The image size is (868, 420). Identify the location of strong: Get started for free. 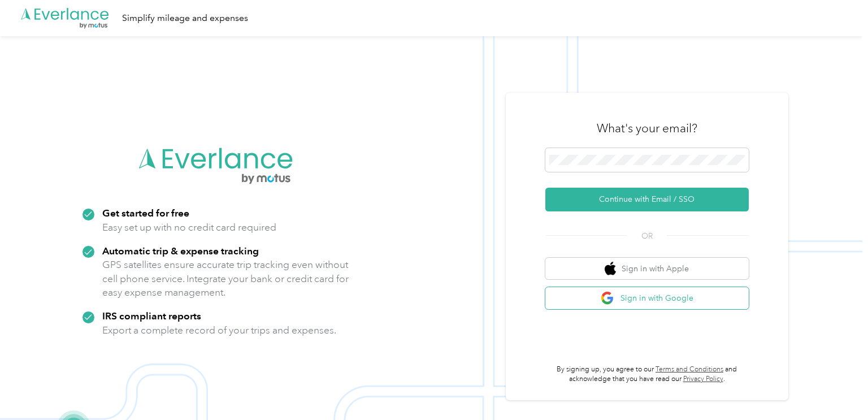
(146, 213).